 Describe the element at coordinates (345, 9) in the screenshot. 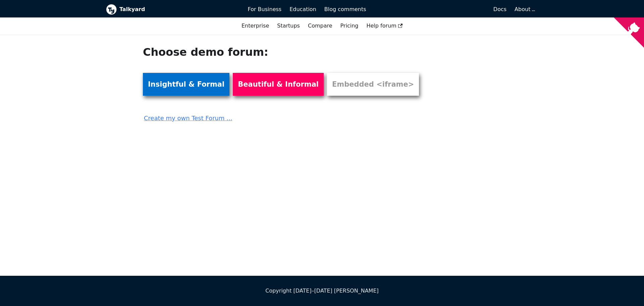

I see `a: Blog comments` at that location.